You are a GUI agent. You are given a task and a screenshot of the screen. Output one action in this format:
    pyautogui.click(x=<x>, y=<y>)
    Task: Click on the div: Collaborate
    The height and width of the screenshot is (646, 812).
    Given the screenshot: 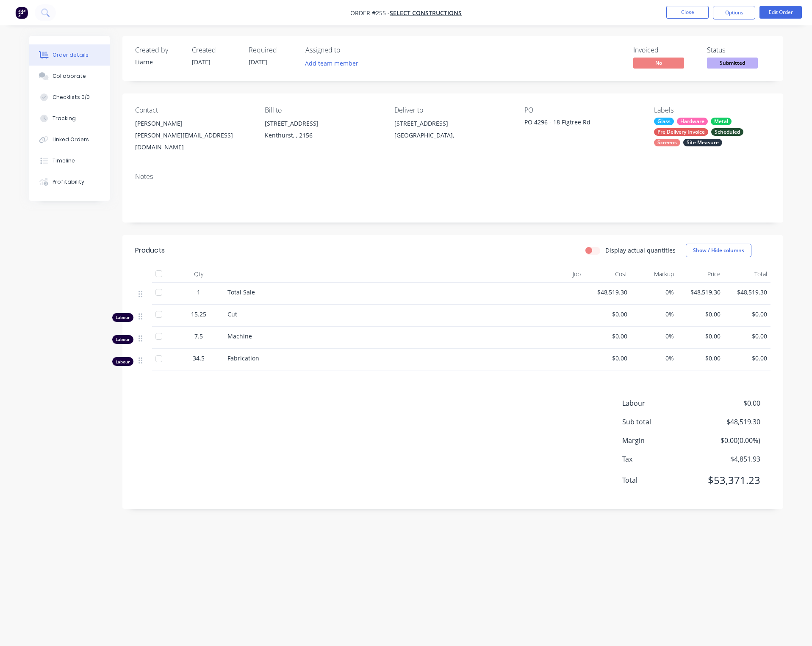 What is the action you would take?
    pyautogui.click(x=69, y=76)
    